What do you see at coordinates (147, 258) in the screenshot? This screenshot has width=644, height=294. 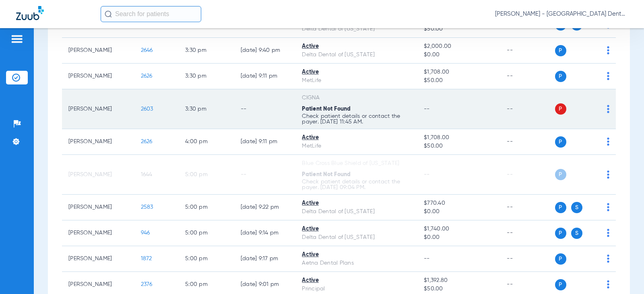 I see `span: 1872` at bounding box center [147, 258].